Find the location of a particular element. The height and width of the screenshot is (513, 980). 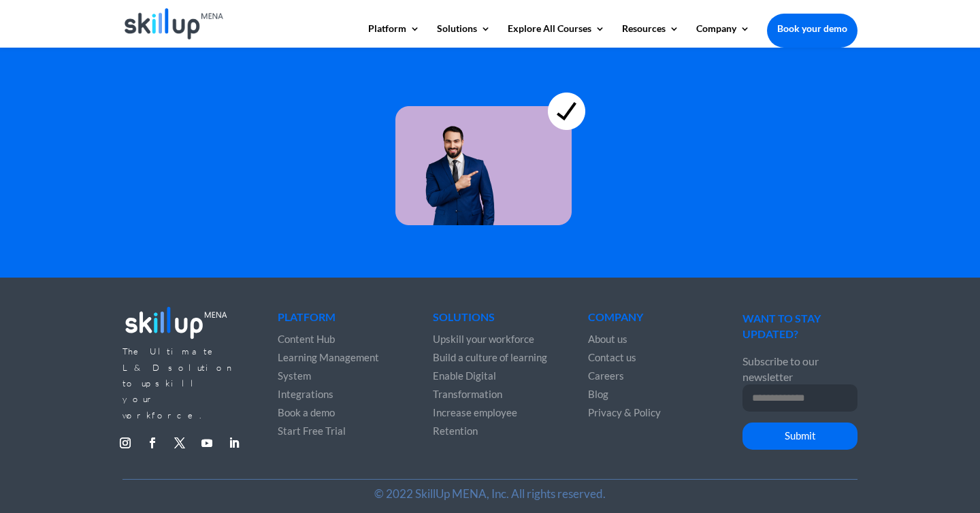

a: Blog is located at coordinates (598, 394).